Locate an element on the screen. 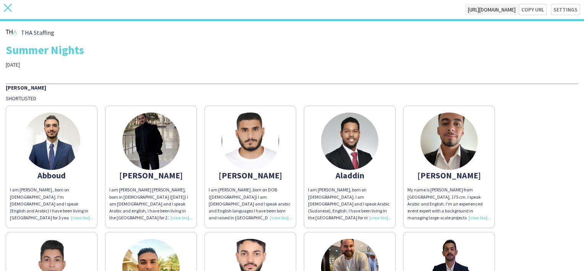  div: Abboud is located at coordinates (52, 175).